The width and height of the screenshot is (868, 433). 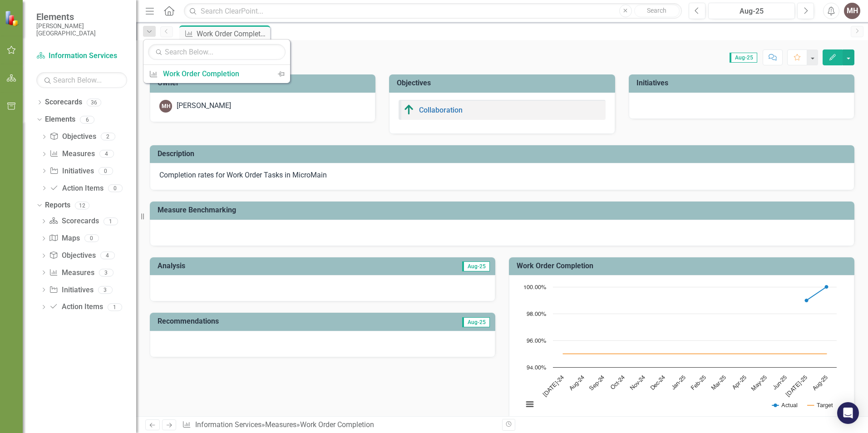 I want to click on text: 96.00%, so click(x=536, y=341).